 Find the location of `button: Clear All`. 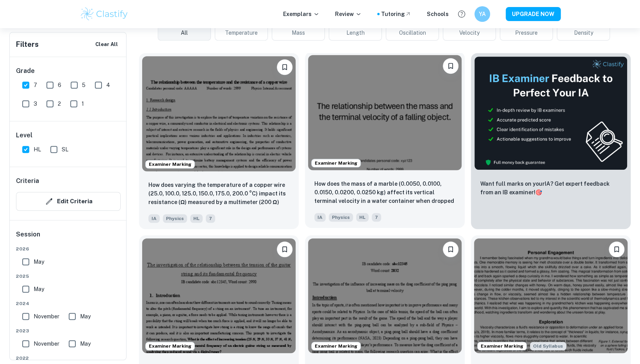

button: Clear All is located at coordinates (107, 45).